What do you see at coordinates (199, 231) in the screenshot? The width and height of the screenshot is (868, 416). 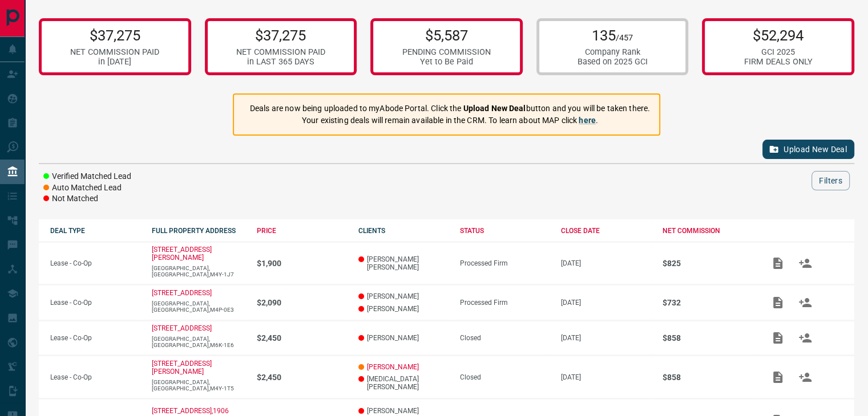 I see `div: FULL PROPERTY ADDRESS` at bounding box center [199, 231].